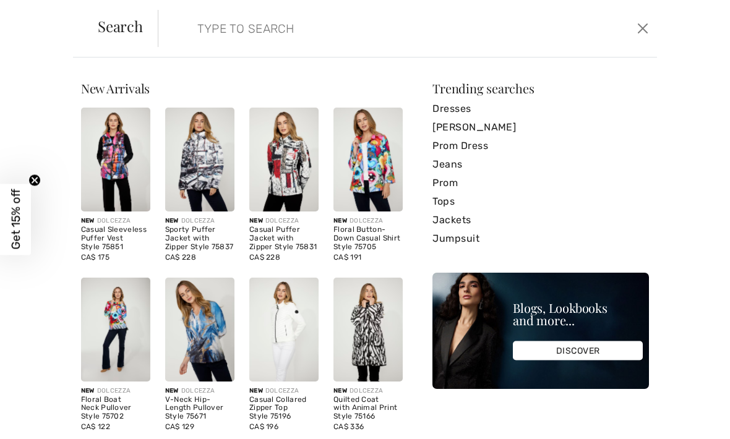 The image size is (730, 439). I want to click on a: Jackets, so click(541, 220).